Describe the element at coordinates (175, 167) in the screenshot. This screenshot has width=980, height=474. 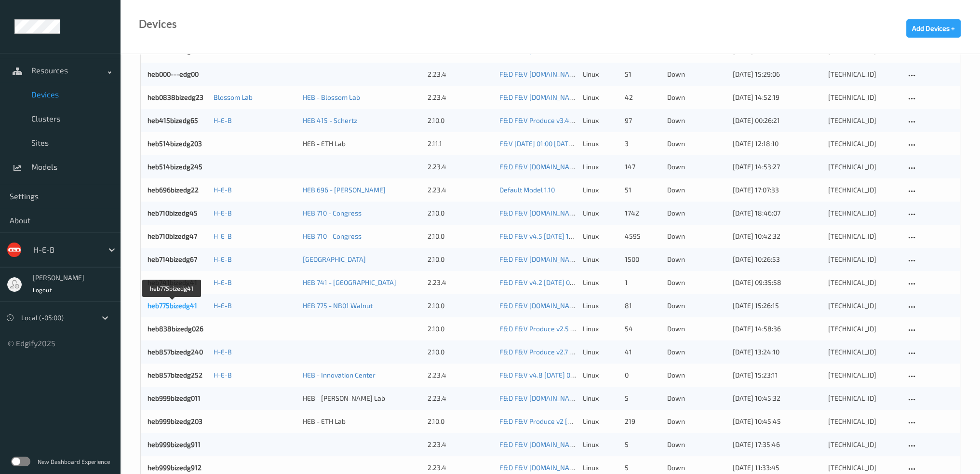
I see `a: heb514bizedg245` at that location.